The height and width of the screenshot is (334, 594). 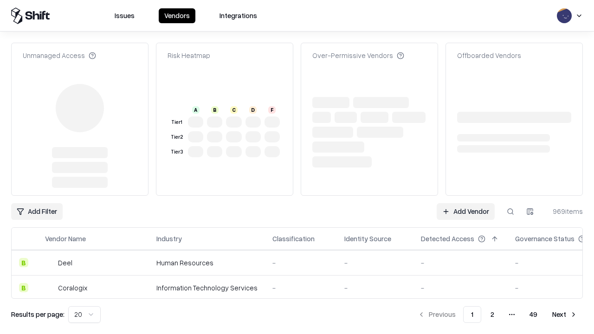 What do you see at coordinates (37, 212) in the screenshot?
I see `button: Add Filter` at bounding box center [37, 212].